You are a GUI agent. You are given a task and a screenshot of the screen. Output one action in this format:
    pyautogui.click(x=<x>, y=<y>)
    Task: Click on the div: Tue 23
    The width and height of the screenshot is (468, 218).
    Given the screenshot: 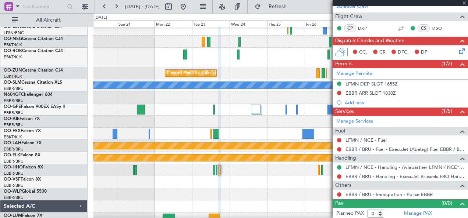 What is the action you would take?
    pyautogui.click(x=211, y=24)
    